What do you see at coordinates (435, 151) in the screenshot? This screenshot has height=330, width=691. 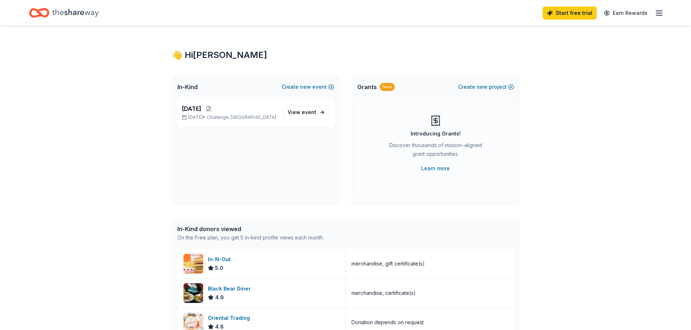 I see `div: Discover thousands of mission-aligned grant opportunities.` at bounding box center [435, 151].